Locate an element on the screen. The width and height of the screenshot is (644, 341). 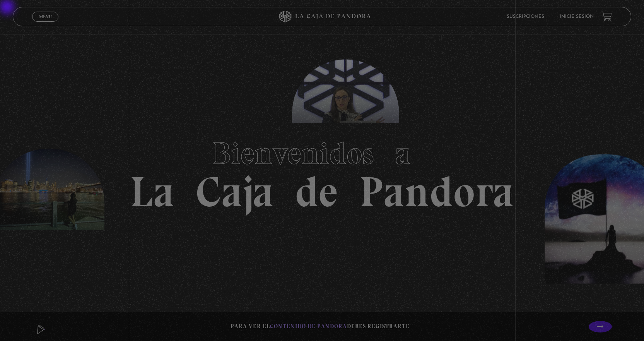
a: View your shopping cart is located at coordinates (607, 16).